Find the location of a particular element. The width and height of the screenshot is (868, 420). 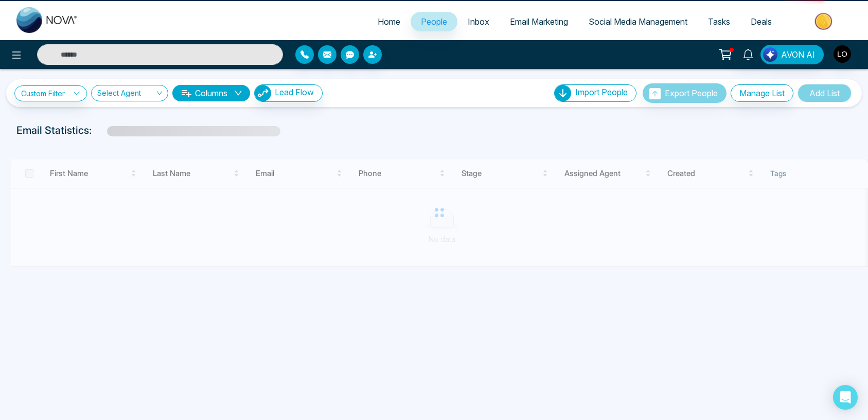

span: down is located at coordinates (238, 93).